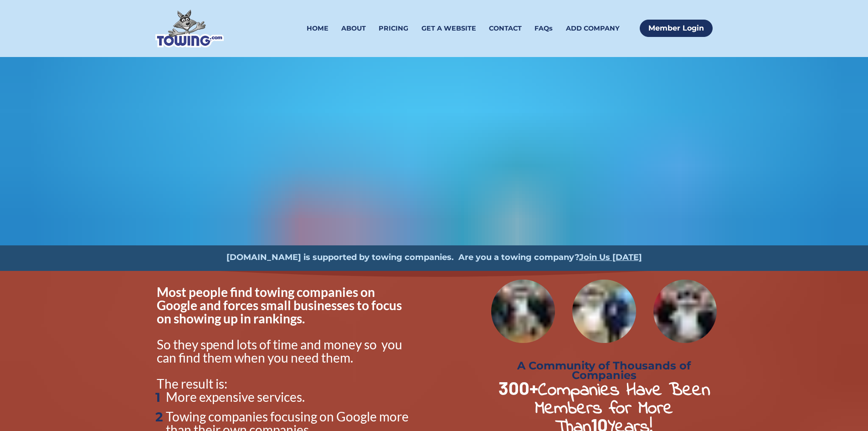 The width and height of the screenshot is (868, 431). Describe the element at coordinates (606, 370) in the screenshot. I see `strong: A Community of Thousands of Companies` at that location.